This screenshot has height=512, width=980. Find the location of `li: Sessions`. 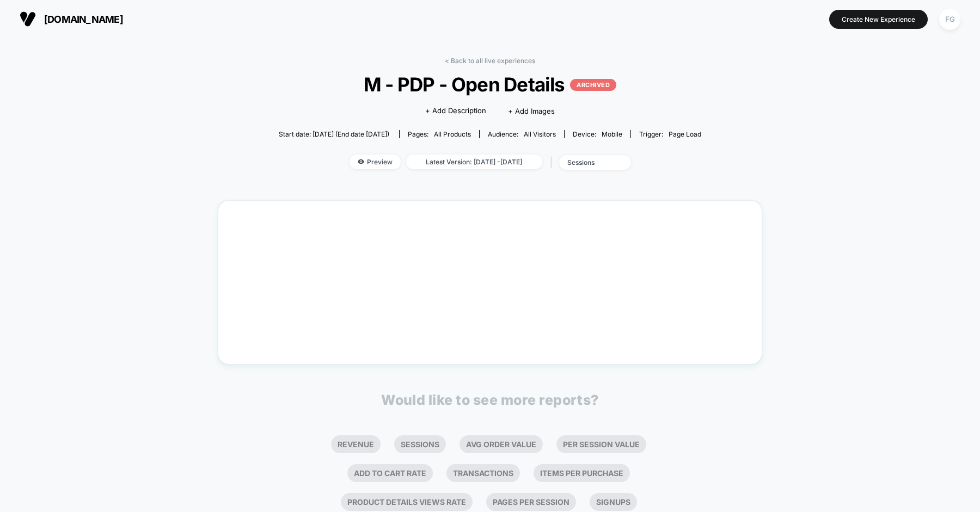

li: Sessions is located at coordinates (420, 444).